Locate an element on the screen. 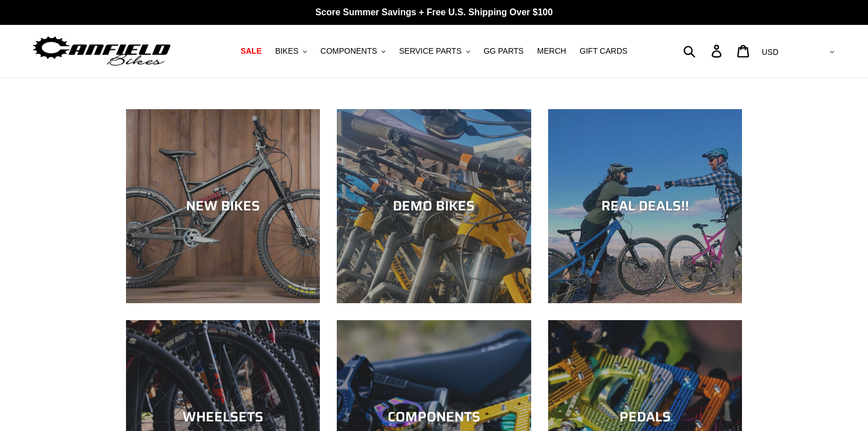 This screenshot has width=868, height=431. span: SERVICE PARTS is located at coordinates (430, 51).